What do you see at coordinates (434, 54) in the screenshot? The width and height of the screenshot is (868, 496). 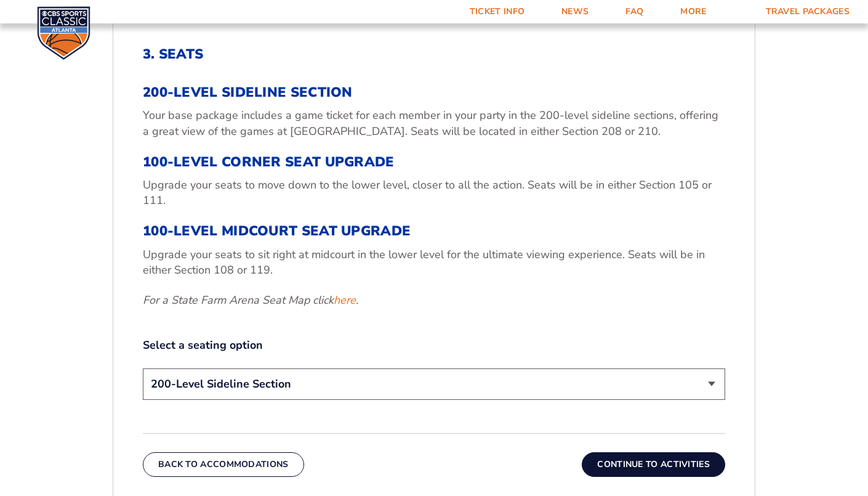 I see `h2: 3. Seats` at bounding box center [434, 54].